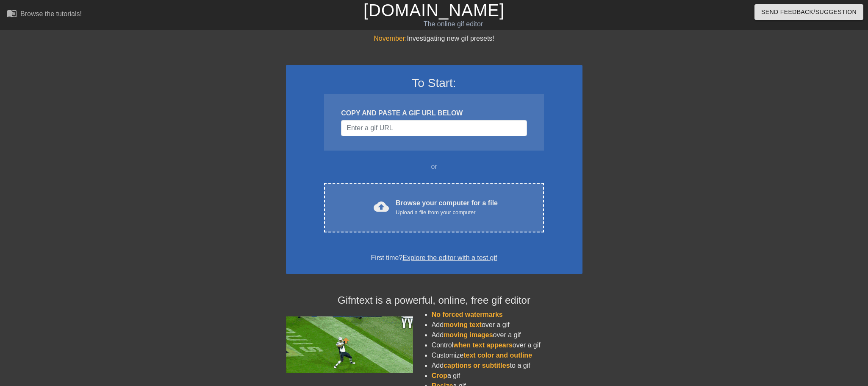 Image resolution: width=868 pixels, height=386 pixels. I want to click on div: Investigating new gif presets!, so click(434, 39).